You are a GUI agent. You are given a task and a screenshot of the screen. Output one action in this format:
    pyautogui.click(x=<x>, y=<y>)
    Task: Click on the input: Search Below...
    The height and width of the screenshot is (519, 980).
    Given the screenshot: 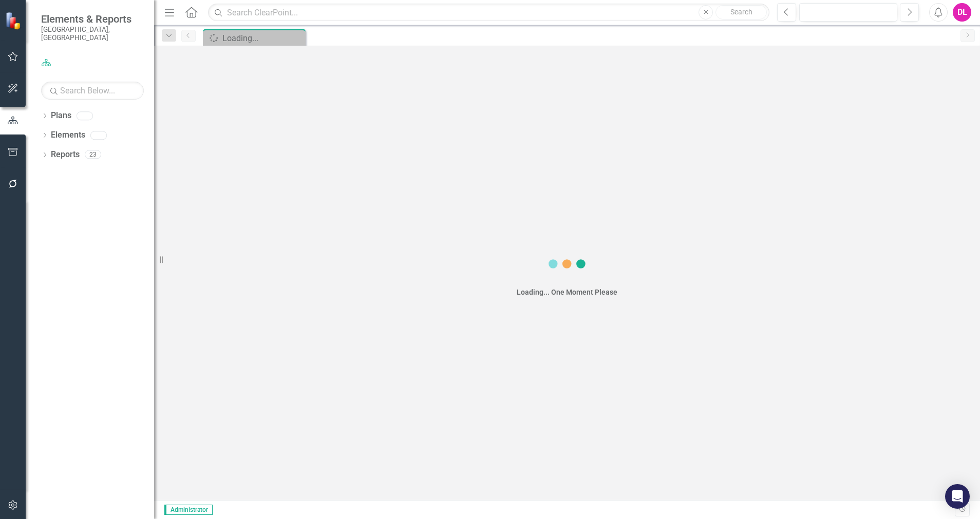 What is the action you would take?
    pyautogui.click(x=92, y=90)
    